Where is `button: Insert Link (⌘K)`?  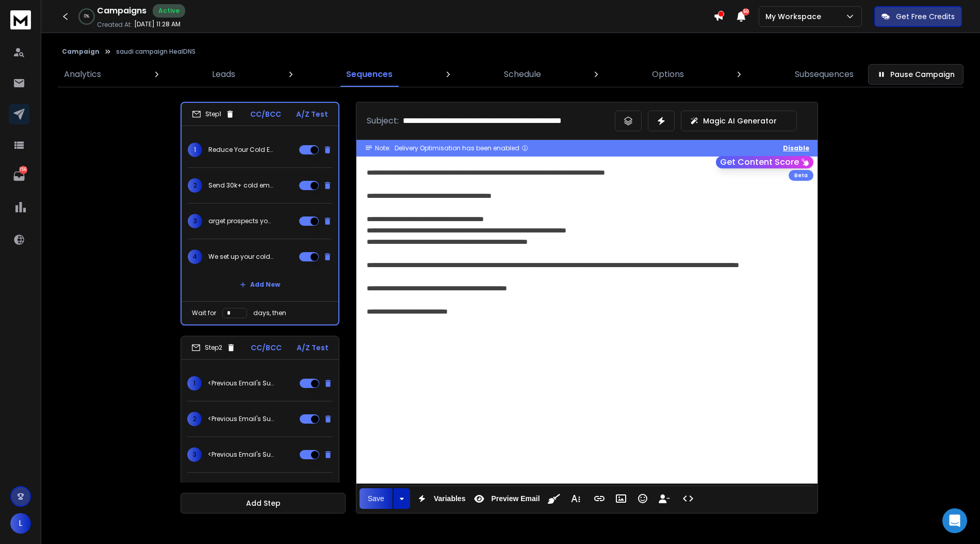
button: Insert Link (⌘K) is located at coordinates (599, 498).